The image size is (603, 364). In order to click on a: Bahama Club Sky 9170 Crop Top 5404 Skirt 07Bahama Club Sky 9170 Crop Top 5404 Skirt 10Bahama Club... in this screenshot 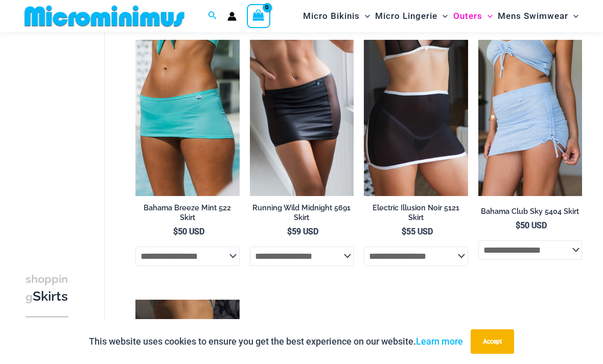, I will do `click(531, 117)`.